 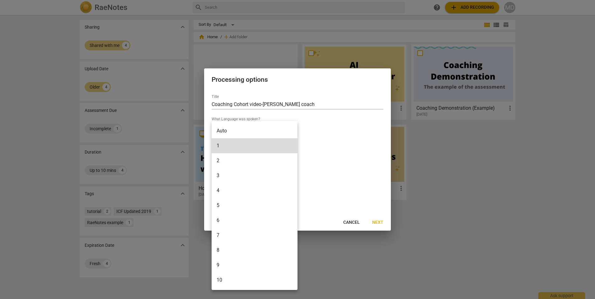 I want to click on li: 9, so click(x=255, y=265).